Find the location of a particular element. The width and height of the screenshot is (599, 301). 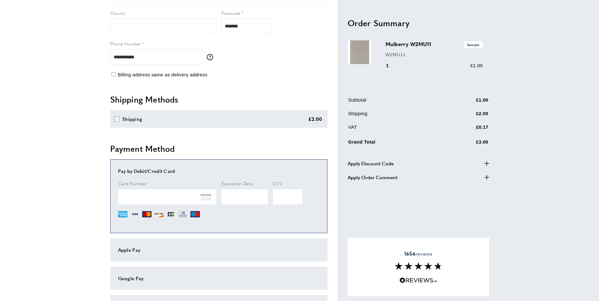

span: County is located at coordinates (118, 13).